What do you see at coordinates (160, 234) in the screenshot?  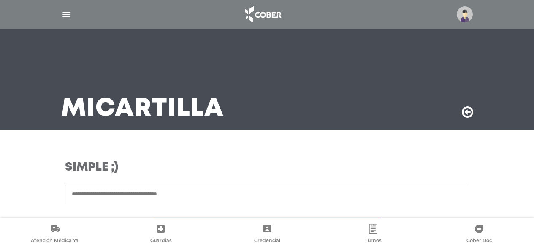 I see `a: Guardias` at bounding box center [160, 234].